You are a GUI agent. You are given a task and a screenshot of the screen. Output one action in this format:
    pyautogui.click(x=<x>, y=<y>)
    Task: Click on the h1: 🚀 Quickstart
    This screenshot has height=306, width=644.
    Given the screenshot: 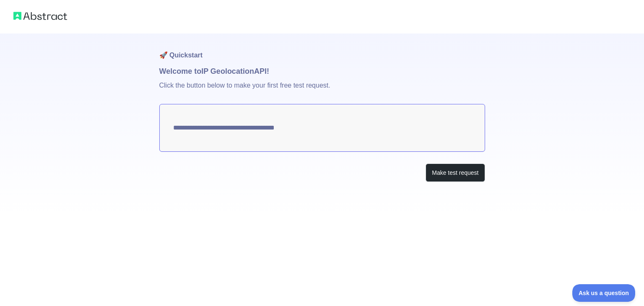 What is the action you would take?
    pyautogui.click(x=322, y=49)
    